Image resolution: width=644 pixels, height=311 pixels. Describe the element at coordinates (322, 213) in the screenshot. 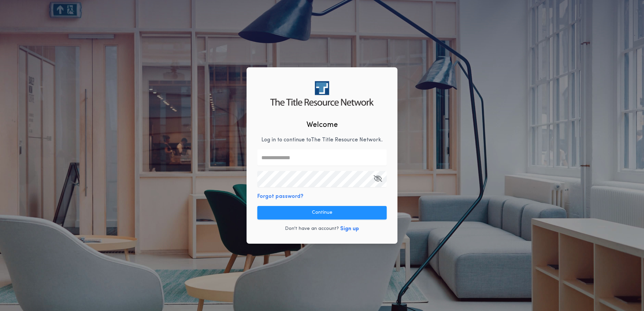

I see `button: Continue` at that location.